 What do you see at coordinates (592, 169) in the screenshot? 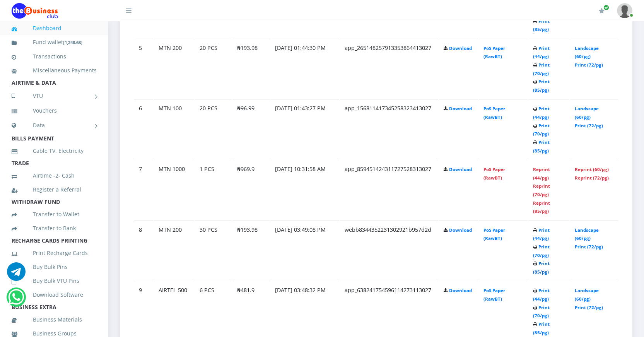
I see `a: Reprint (60/pg)` at bounding box center [592, 169].